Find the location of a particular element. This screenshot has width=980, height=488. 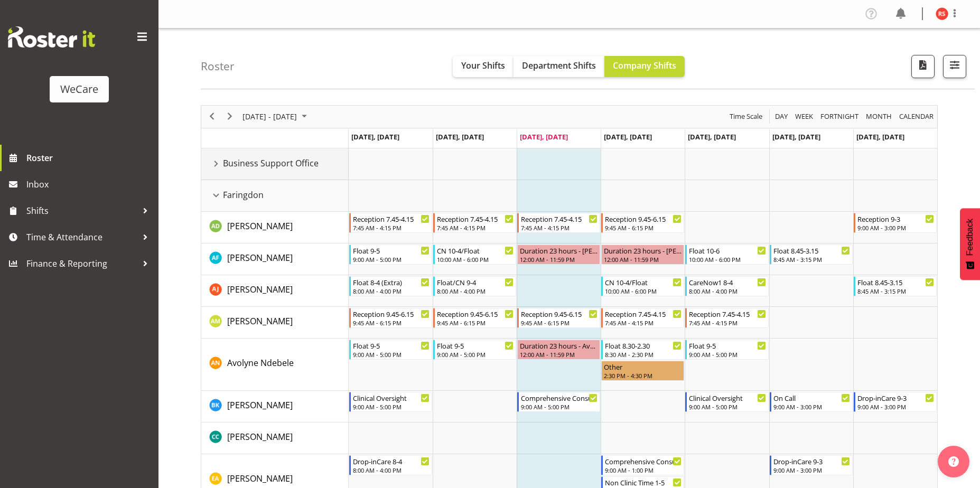

div: 8:45 AM - 3:15 PM is located at coordinates (812, 259).